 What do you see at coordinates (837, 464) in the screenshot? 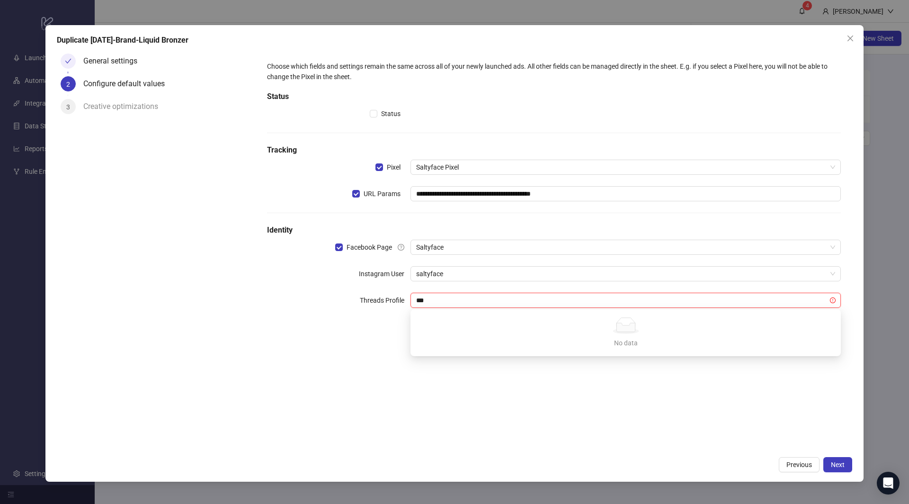
I see `span: Next` at bounding box center [837, 464].